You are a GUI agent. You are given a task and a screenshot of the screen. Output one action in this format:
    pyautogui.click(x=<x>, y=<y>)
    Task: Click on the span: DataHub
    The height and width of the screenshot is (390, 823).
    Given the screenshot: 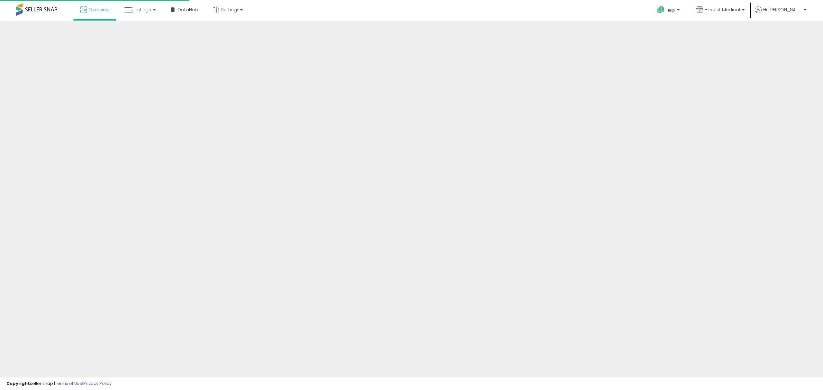 What is the action you would take?
    pyautogui.click(x=188, y=10)
    